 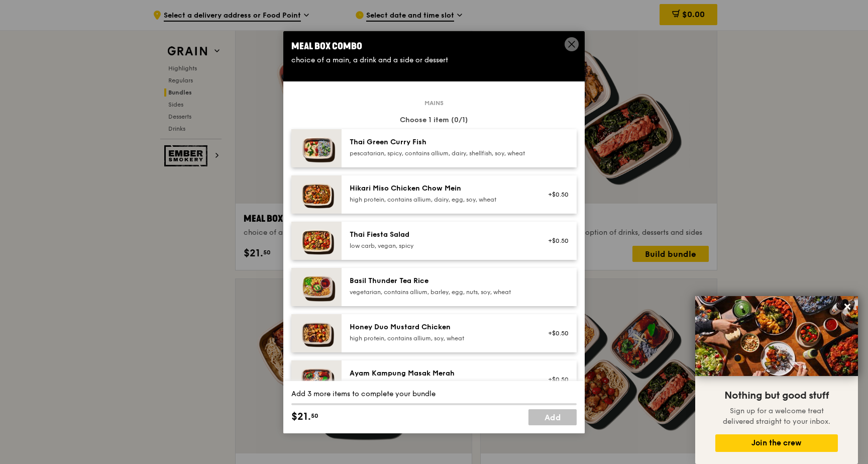 What do you see at coordinates (440, 142) in the screenshot?
I see `div: Thai Green Curry Fish` at bounding box center [440, 142].